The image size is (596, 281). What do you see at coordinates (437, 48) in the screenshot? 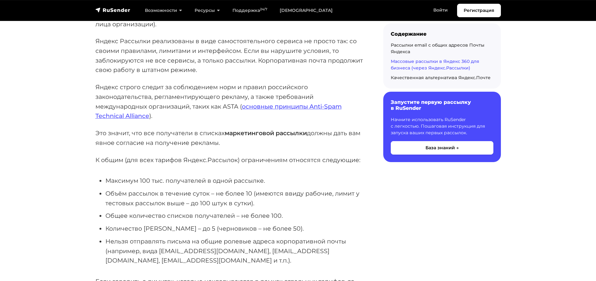
I see `a: Рассылки email с общих адресов Почты Яндекса` at bounding box center [437, 48].